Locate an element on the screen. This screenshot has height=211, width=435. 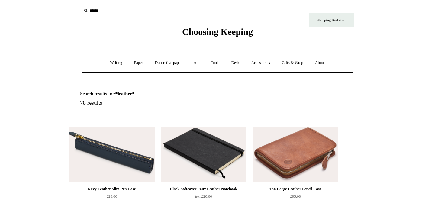
a: Accessories is located at coordinates (261, 63).